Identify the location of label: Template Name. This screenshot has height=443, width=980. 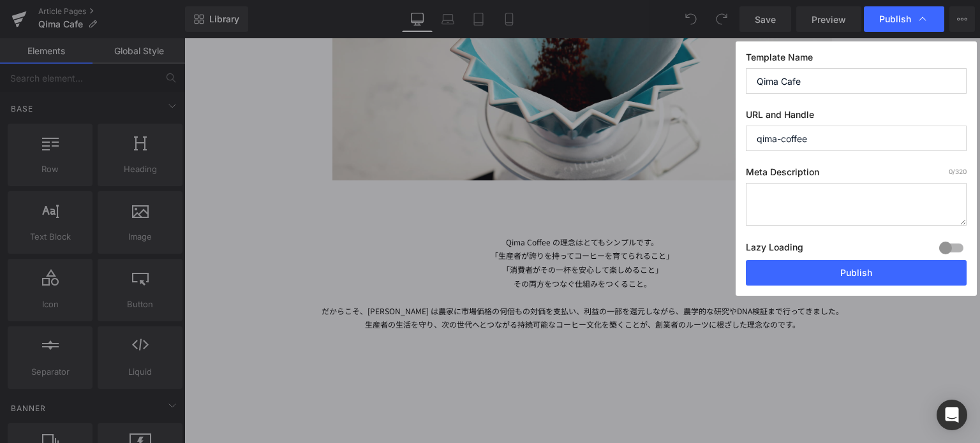
(856, 60).